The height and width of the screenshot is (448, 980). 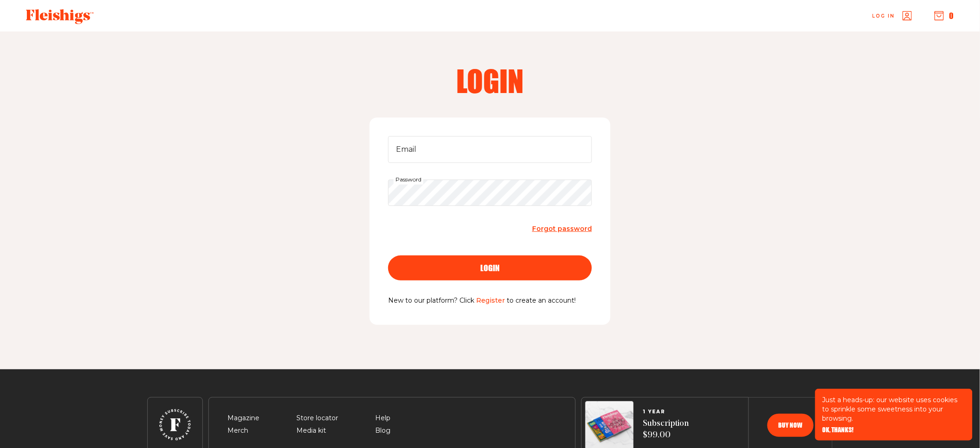 What do you see at coordinates (562, 228) in the screenshot?
I see `span: Forgot password` at bounding box center [562, 228].